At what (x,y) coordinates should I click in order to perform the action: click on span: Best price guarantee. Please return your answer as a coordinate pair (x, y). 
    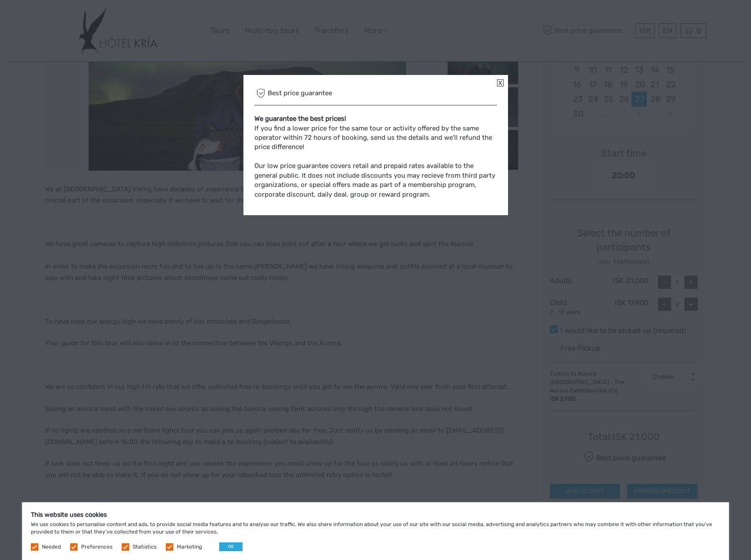
    Looking at the image, I should click on (293, 94).